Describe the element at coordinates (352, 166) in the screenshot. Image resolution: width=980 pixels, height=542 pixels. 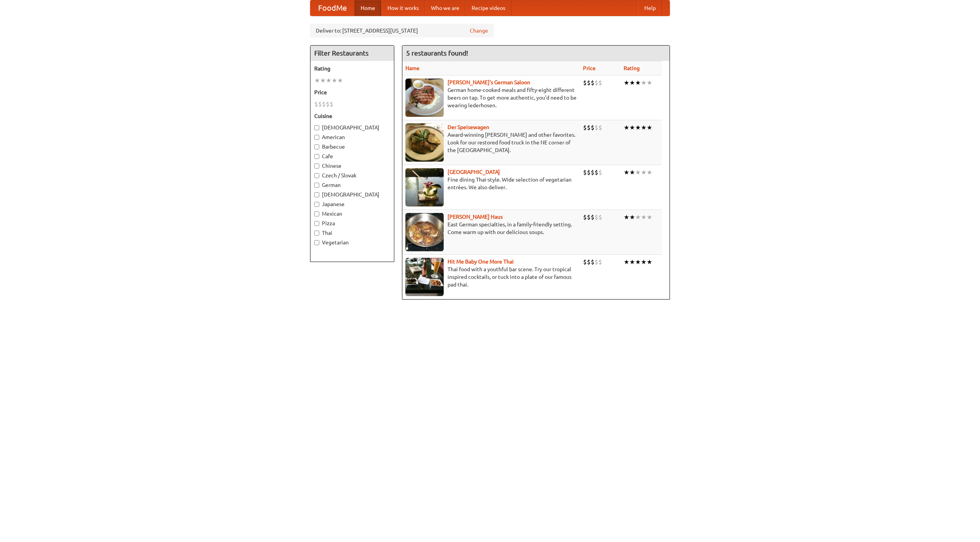
I see `label: Chinese` at that location.